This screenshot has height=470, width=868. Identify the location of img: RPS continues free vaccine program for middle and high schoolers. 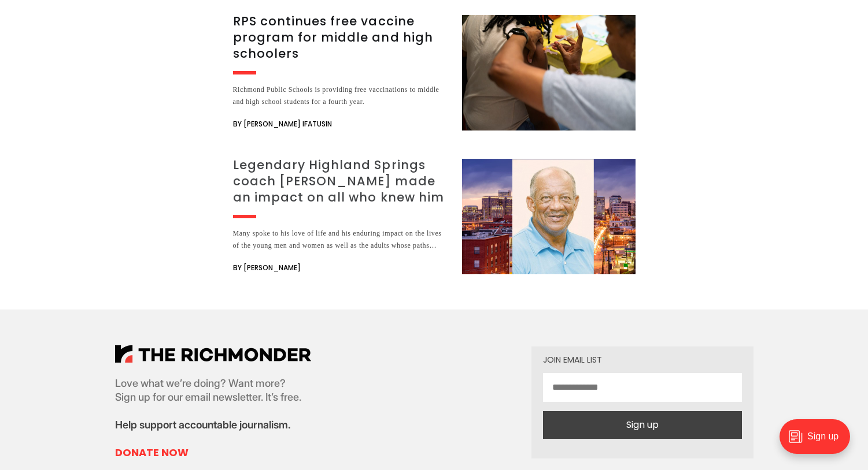
(549, 73).